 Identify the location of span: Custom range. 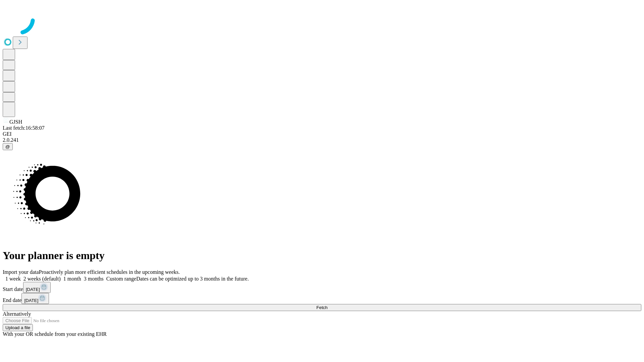
(121, 279).